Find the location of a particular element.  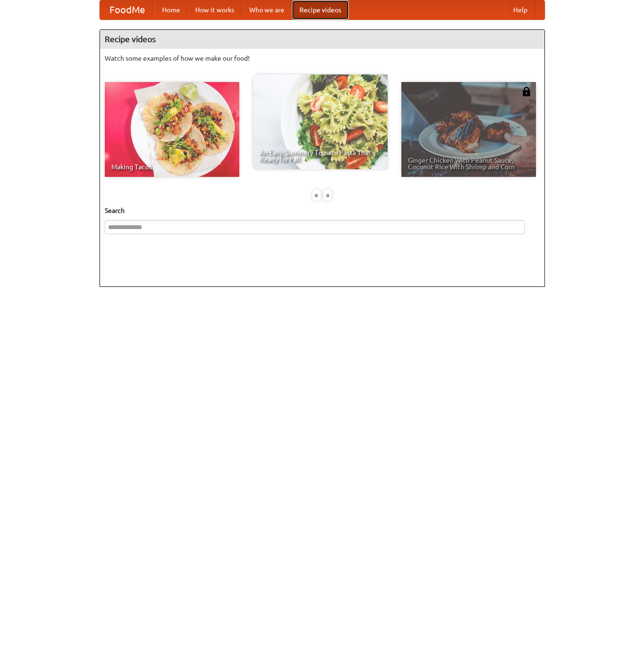

a: Home is located at coordinates (171, 10).